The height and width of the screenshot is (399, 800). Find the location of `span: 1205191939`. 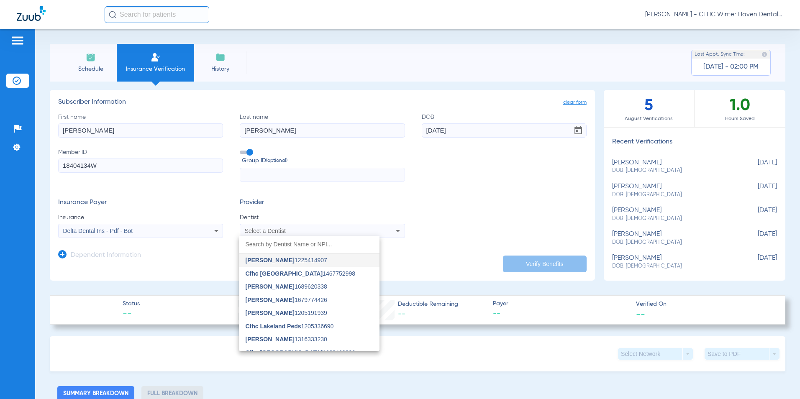

span: 1205191939 is located at coordinates (286, 313).